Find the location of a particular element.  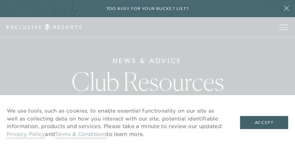

h1: Club Resources is located at coordinates (148, 82).